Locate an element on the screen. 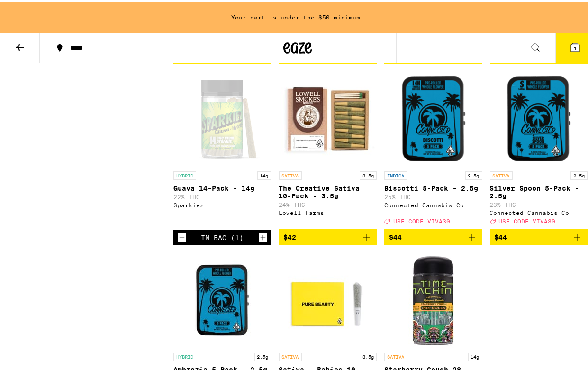  p: 23% THC is located at coordinates (538, 202).